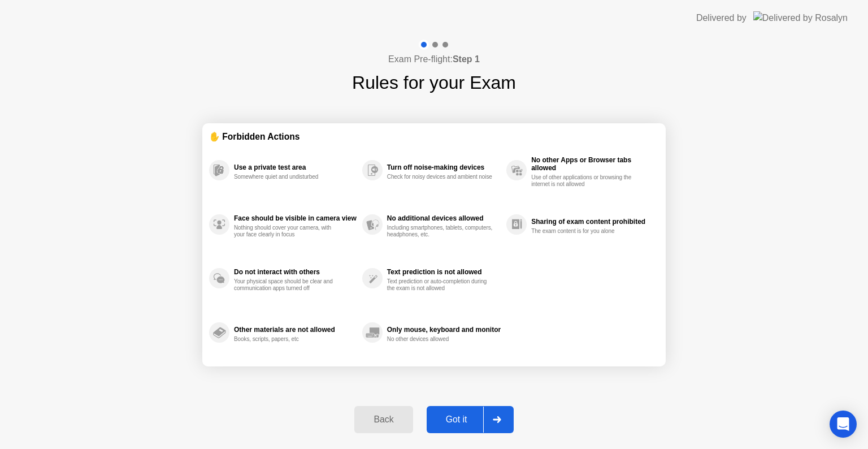 The width and height of the screenshot is (868, 449). What do you see at coordinates (440, 177) in the screenshot?
I see `div: Check for noisy devices and ambient noise` at bounding box center [440, 177].